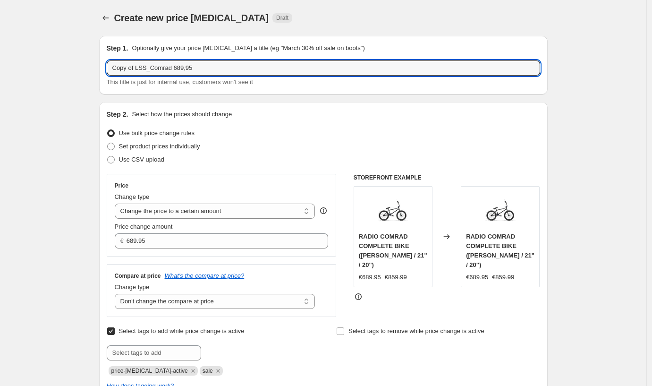 The image size is (652, 386). What do you see at coordinates (118, 48) in the screenshot?
I see `h2: Step 1.` at bounding box center [118, 48].